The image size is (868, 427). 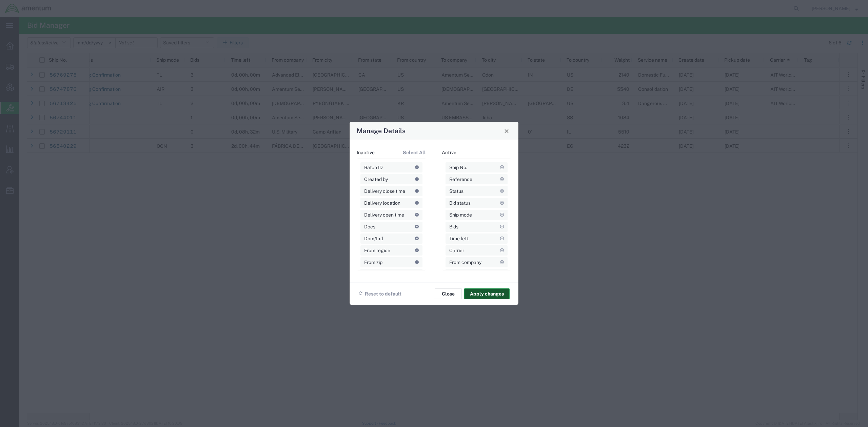 What do you see at coordinates (457, 250) in the screenshot?
I see `span: Carrier` at bounding box center [457, 250].